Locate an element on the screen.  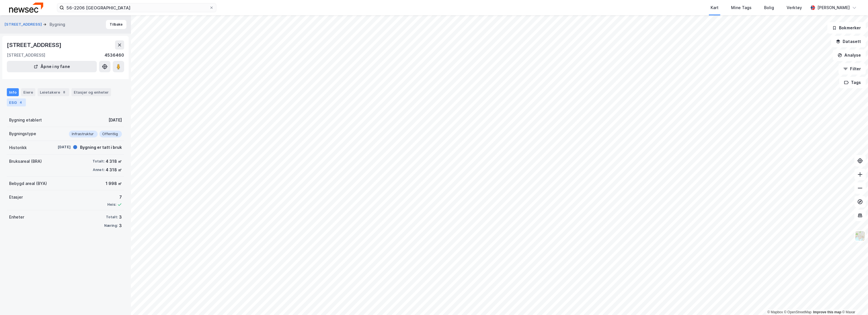
div: Leietakere is located at coordinates (53, 92).